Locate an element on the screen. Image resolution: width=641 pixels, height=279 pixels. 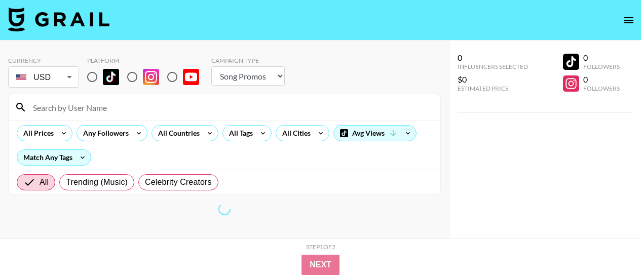
div: Currency is located at coordinates (44, 60).